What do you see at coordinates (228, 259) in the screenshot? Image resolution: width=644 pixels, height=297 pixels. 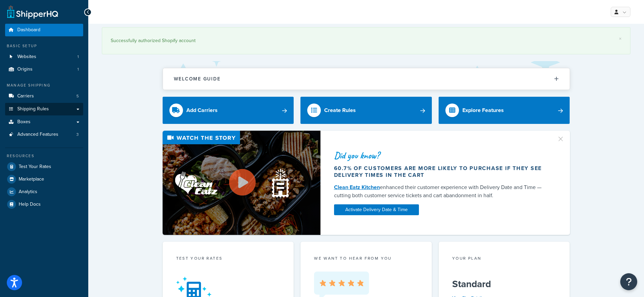 I see `div: Test your rates` at bounding box center [228, 259].